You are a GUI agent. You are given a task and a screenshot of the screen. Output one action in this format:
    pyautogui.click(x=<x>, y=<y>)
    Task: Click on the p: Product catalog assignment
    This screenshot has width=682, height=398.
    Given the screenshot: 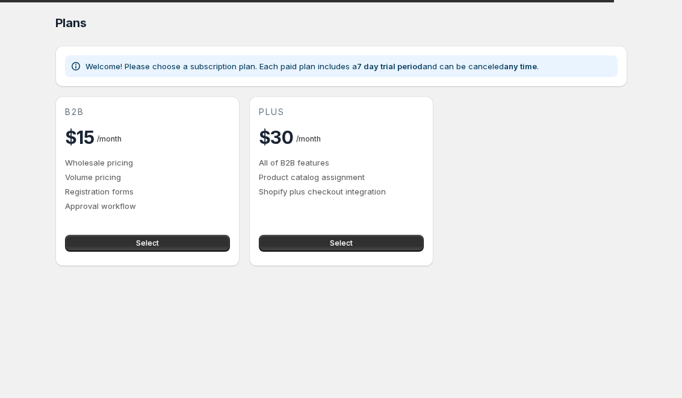 What is the action you would take?
    pyautogui.click(x=341, y=177)
    